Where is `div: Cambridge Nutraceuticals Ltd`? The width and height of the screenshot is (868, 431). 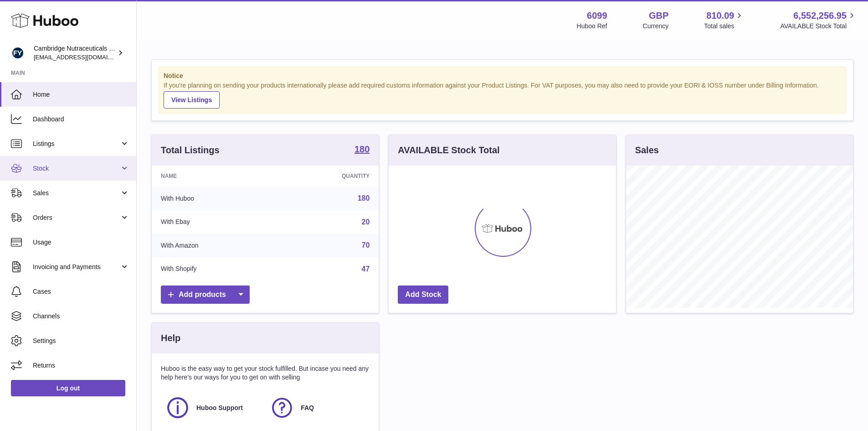 div: Cambridge Nutraceuticals Ltd is located at coordinates (75, 53).